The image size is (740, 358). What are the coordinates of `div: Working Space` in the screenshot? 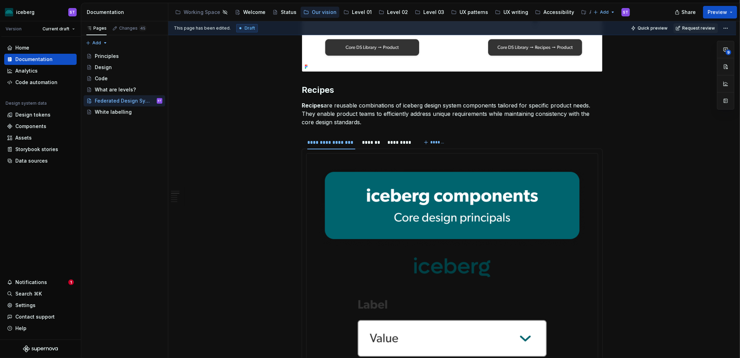 It's located at (202, 12).